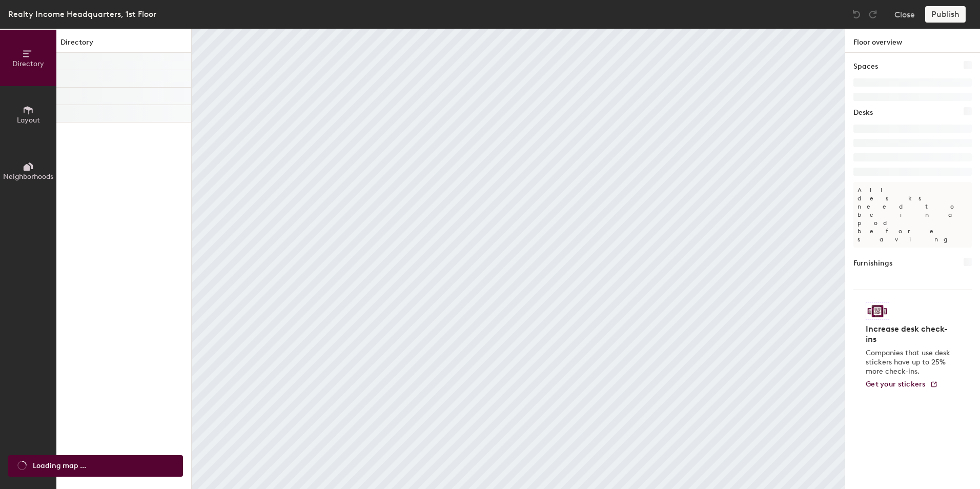 The image size is (980, 489). I want to click on button: Close, so click(905, 14).